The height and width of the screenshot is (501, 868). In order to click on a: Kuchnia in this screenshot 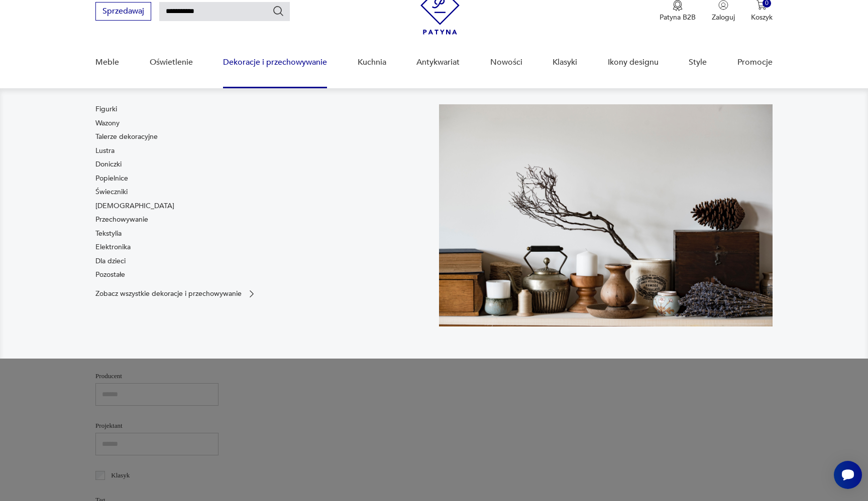, I will do `click(372, 62)`.